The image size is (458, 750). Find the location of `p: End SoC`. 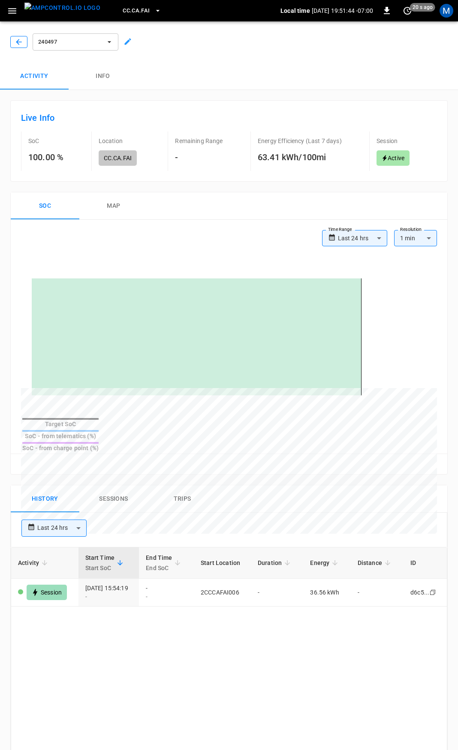

p: End SoC is located at coordinates (159, 568).